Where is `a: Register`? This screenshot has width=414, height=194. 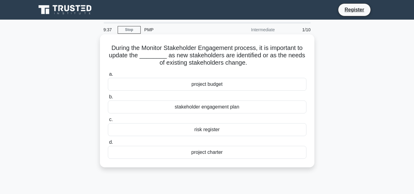 a: Register is located at coordinates (354, 9).